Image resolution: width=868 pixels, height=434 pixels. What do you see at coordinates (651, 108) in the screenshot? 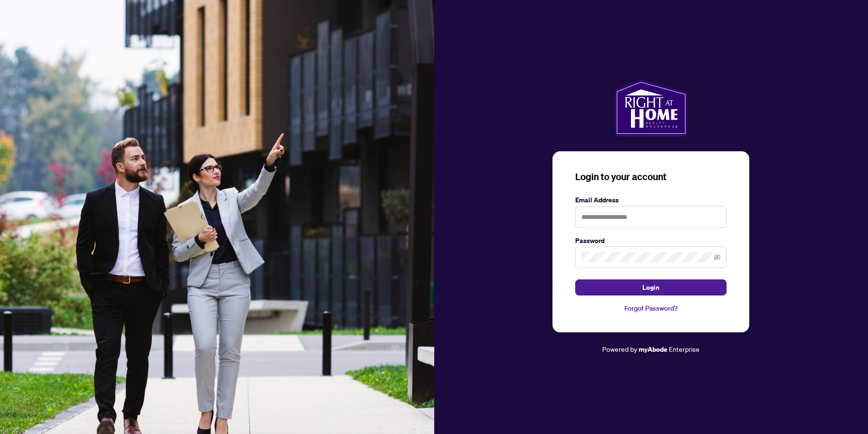
I see `img: ma-logo` at bounding box center [651, 108].